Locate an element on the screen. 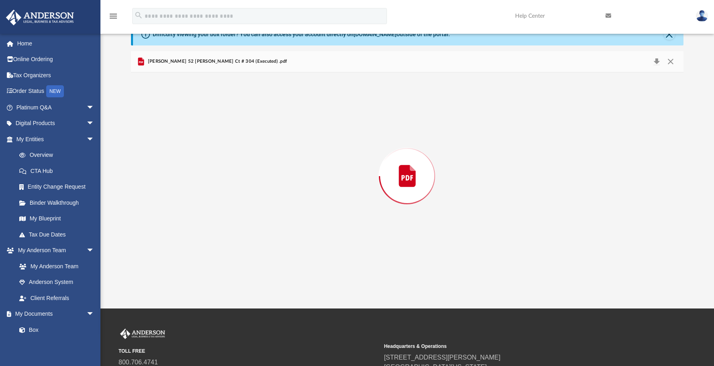  button: Download is located at coordinates (657, 62).